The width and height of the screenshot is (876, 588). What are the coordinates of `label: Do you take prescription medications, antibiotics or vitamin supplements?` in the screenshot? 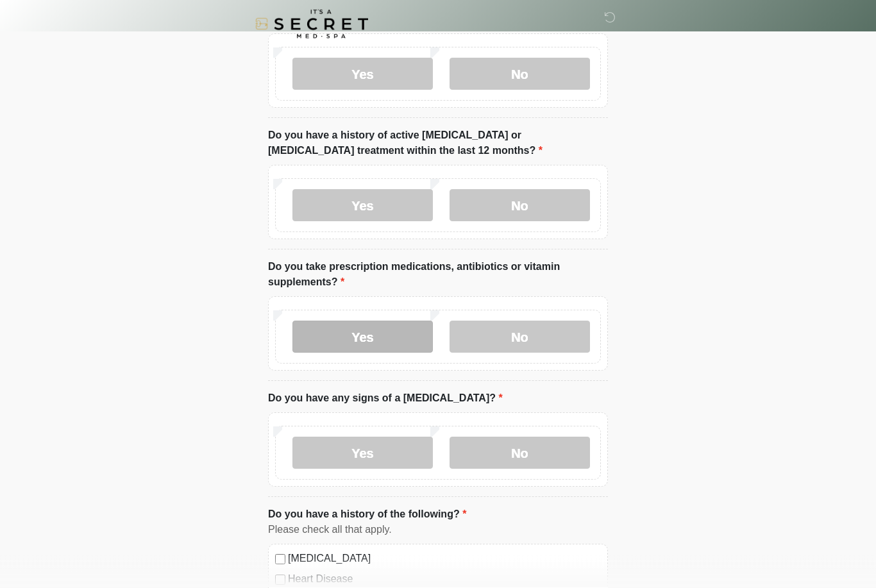 It's located at (438, 275).